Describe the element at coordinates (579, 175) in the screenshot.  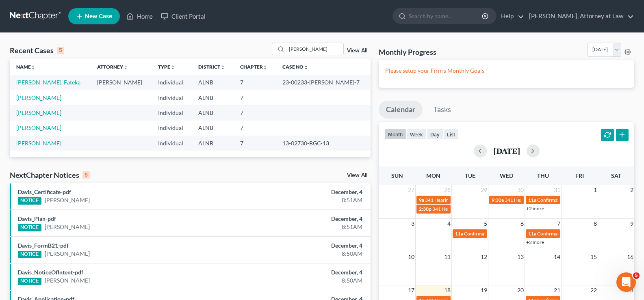
I see `span: Fri` at that location.